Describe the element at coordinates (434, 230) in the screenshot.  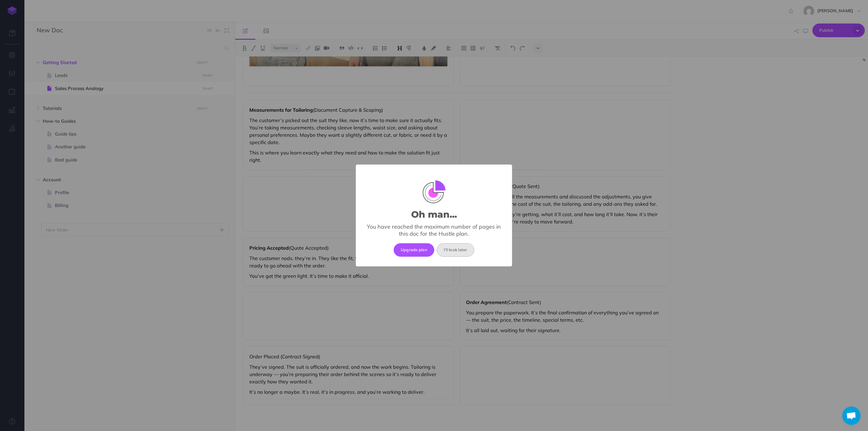
I see `div: You have reached the maximum number of pages in this doc for the Hustle plan.` at that location.